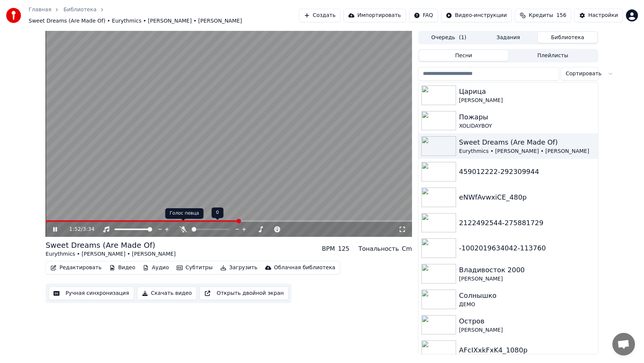 The height and width of the screenshot is (363, 644). Describe the element at coordinates (527, 197) in the screenshot. I see `div: eNWfAvwxiCE_480p` at that location.